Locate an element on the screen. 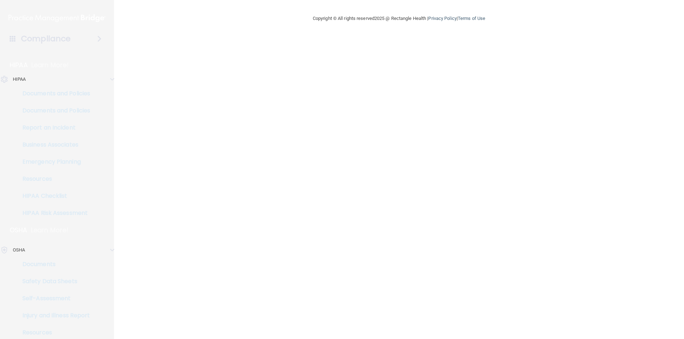  p: Safety Data Sheets is located at coordinates (53, 282).